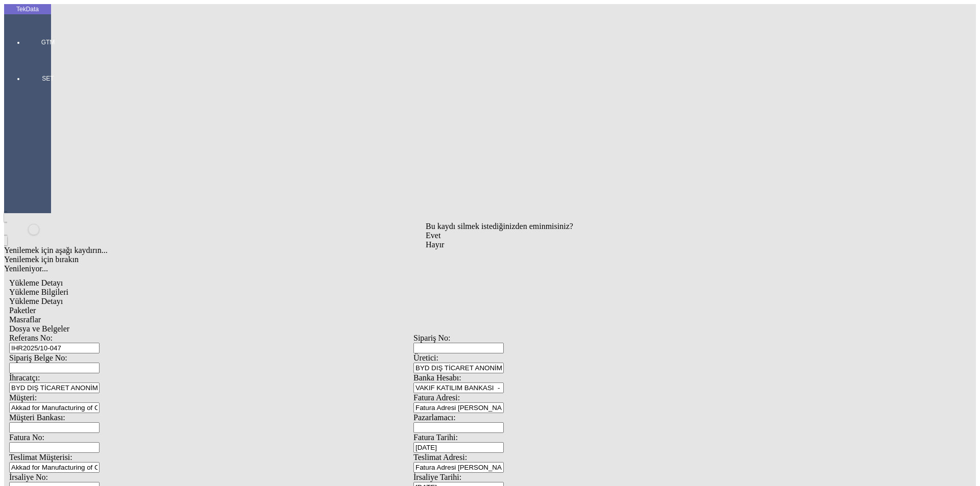 The image size is (980, 486). What do you see at coordinates (436, 437) in the screenshot?
I see `span: Fatura Tarihi:` at bounding box center [436, 437].